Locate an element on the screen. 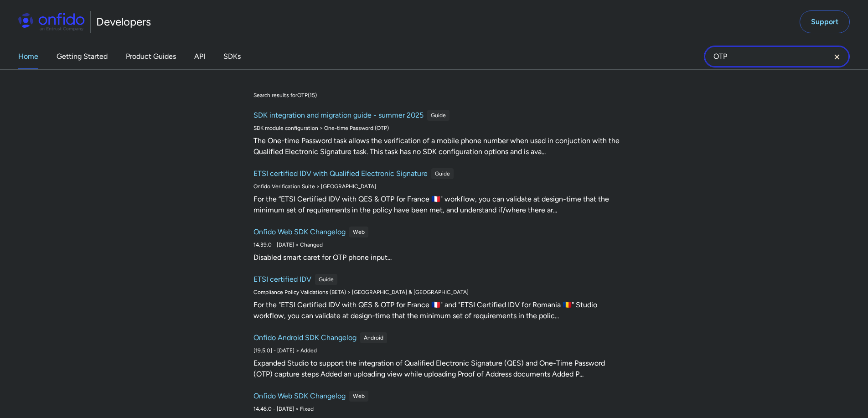  a: ETSI certified IDV with Qualified Electronic SignatureGuideOnfido Verification Suite > [GEOGRAPHI... is located at coordinates (438, 192).